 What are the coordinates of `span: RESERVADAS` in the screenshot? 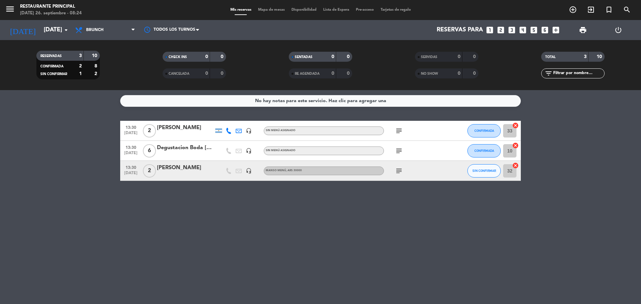 It's located at (51, 56).